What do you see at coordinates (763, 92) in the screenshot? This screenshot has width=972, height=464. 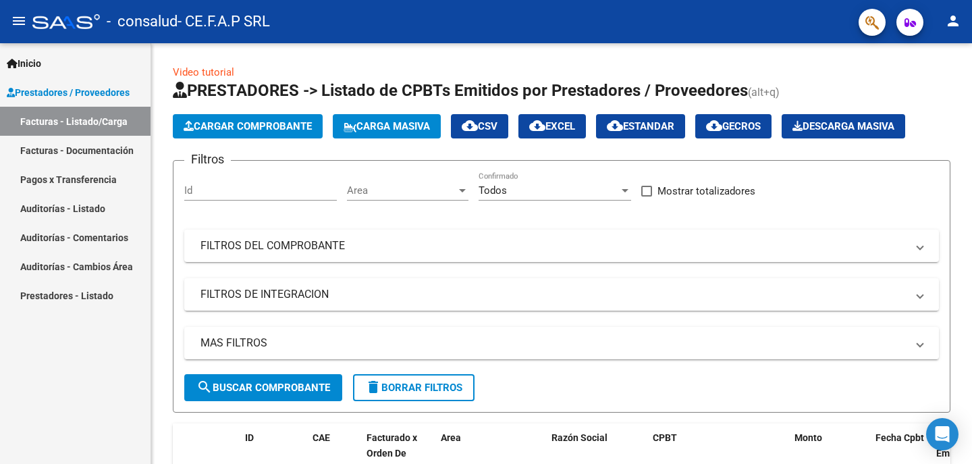 I see `span: (alt+q)` at bounding box center [763, 92].